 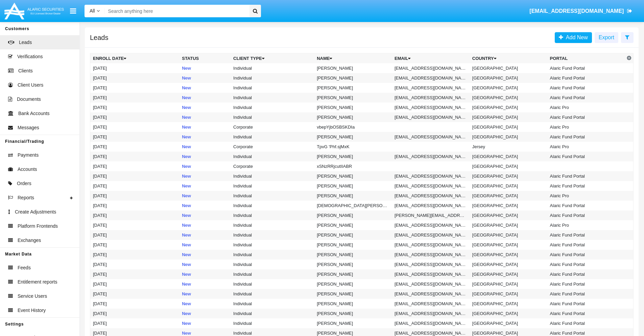 I want to click on span: Reports, so click(x=26, y=198).